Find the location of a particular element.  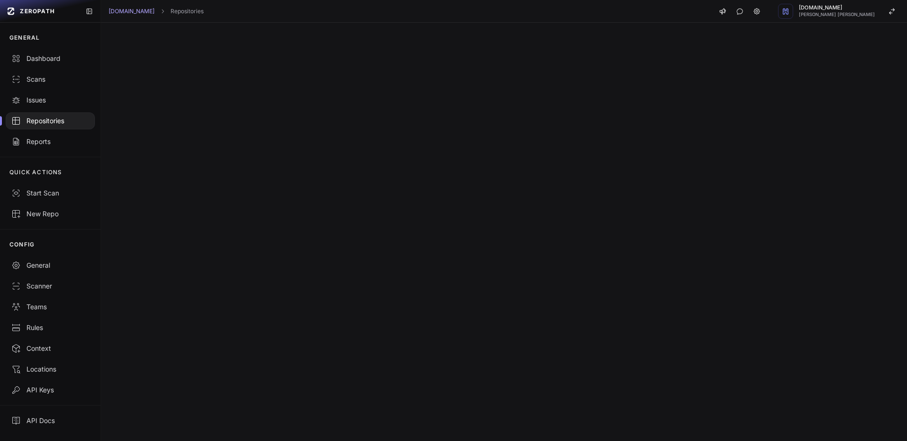

div: Scans is located at coordinates (50, 79).